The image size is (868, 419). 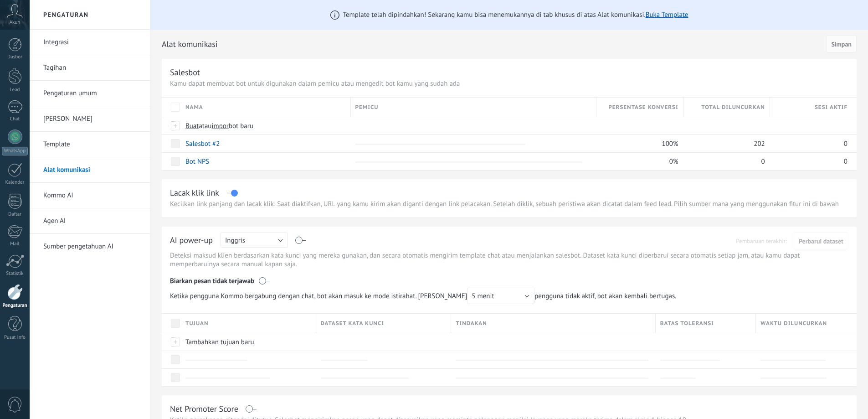 I want to click on div: Pusat Info, so click(x=15, y=337).